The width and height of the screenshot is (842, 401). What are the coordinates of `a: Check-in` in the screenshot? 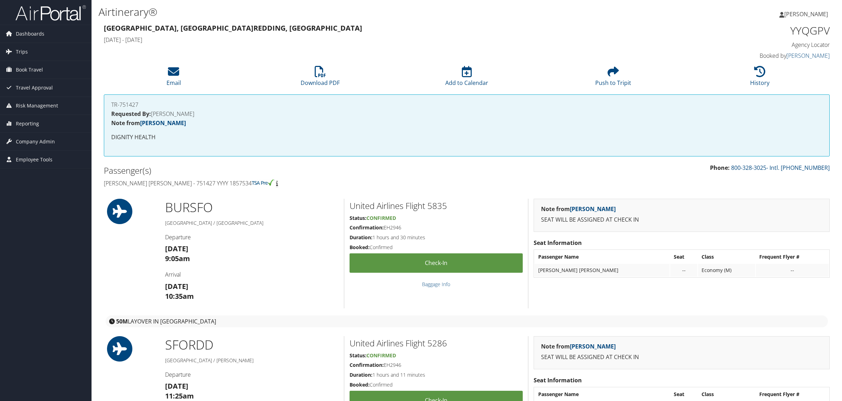 It's located at (436, 263).